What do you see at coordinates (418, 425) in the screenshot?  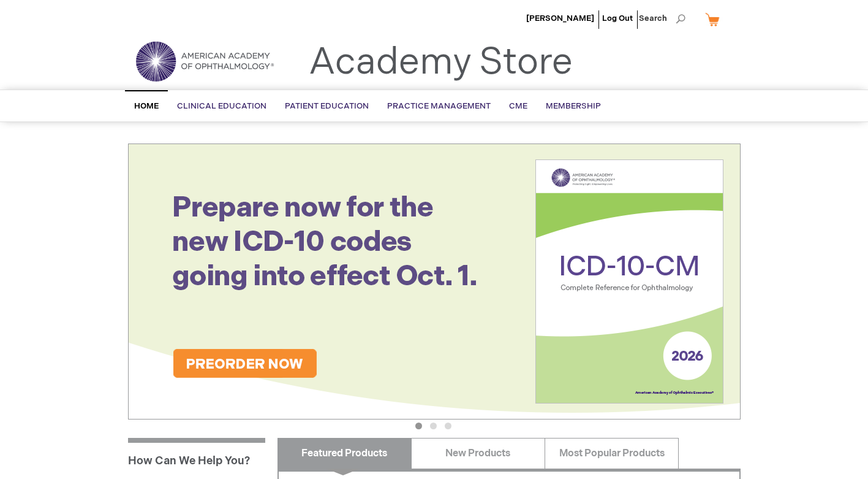 I see `button: 1 of 3` at bounding box center [418, 425].